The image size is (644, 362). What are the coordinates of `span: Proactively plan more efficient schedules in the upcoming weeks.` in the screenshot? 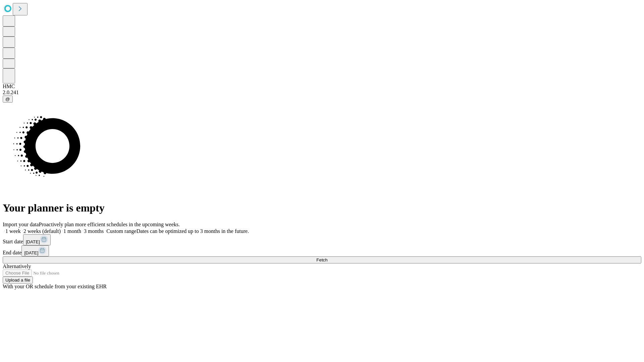 It's located at (110, 224).